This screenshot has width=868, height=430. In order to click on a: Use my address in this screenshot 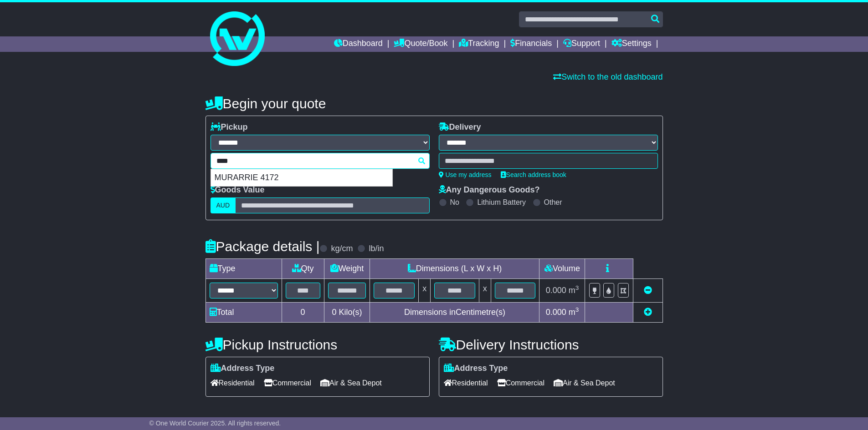, I will do `click(465, 175)`.